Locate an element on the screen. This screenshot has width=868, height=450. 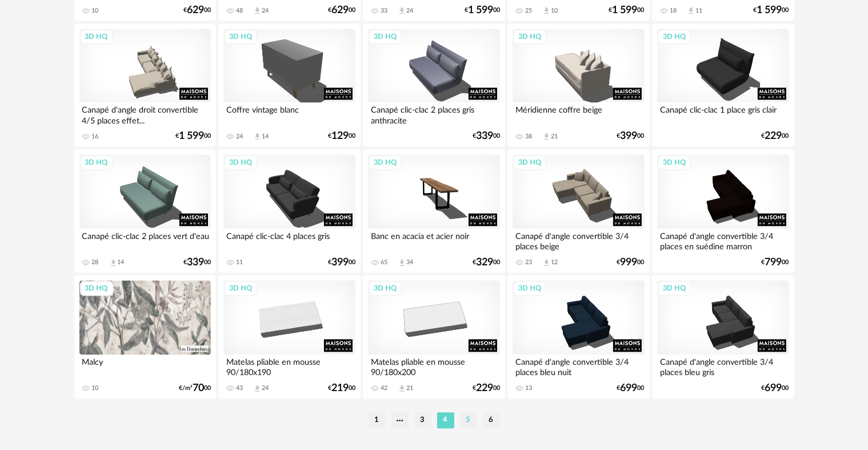
div: Banc en acacia et acier noir is located at coordinates (434, 240).